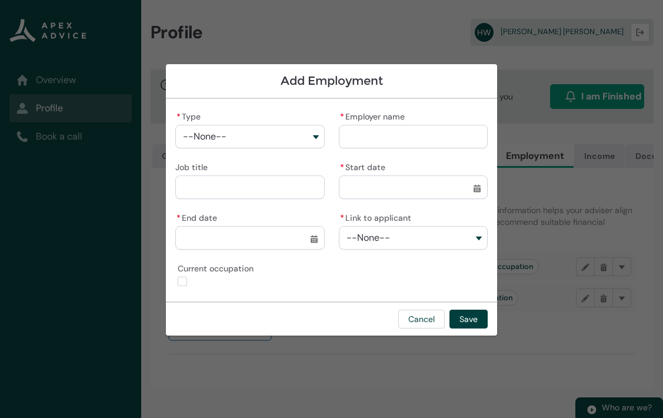 This screenshot has height=418, width=663. I want to click on label: Job title, so click(194, 166).